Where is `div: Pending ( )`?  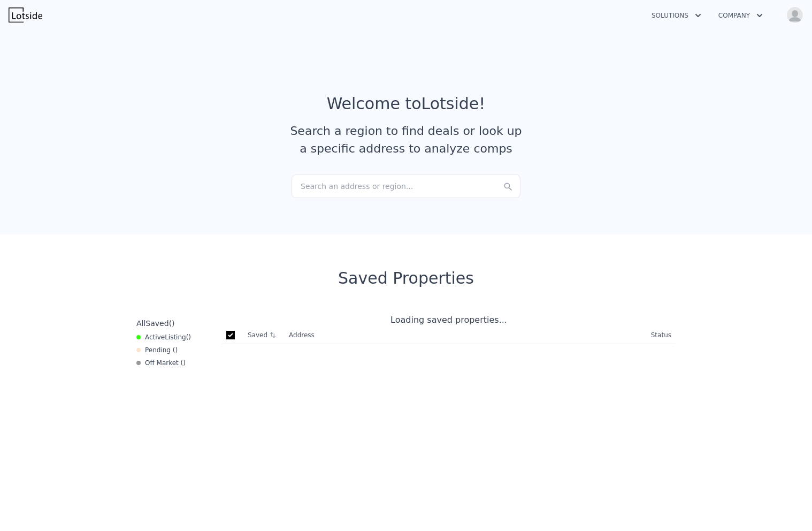 div: Pending ( ) is located at coordinates (156, 350).